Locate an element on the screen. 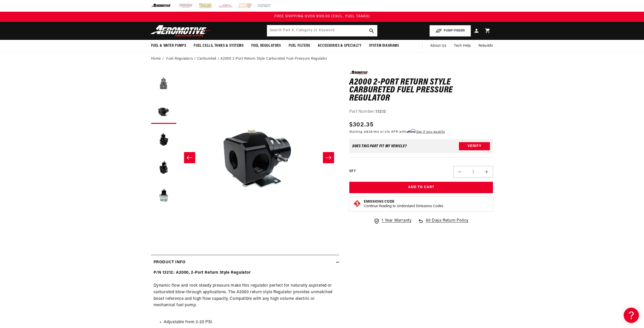  button: Slide left is located at coordinates (190, 158).